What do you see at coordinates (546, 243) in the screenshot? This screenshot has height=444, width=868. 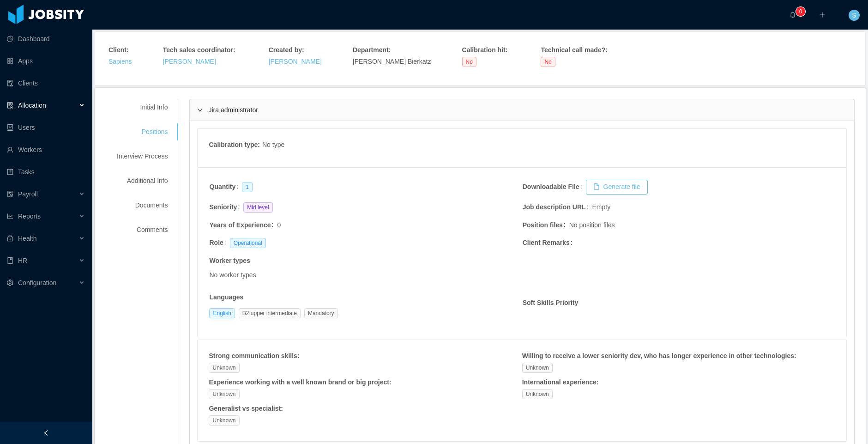 I see `strong: Client Remarks` at bounding box center [546, 243].